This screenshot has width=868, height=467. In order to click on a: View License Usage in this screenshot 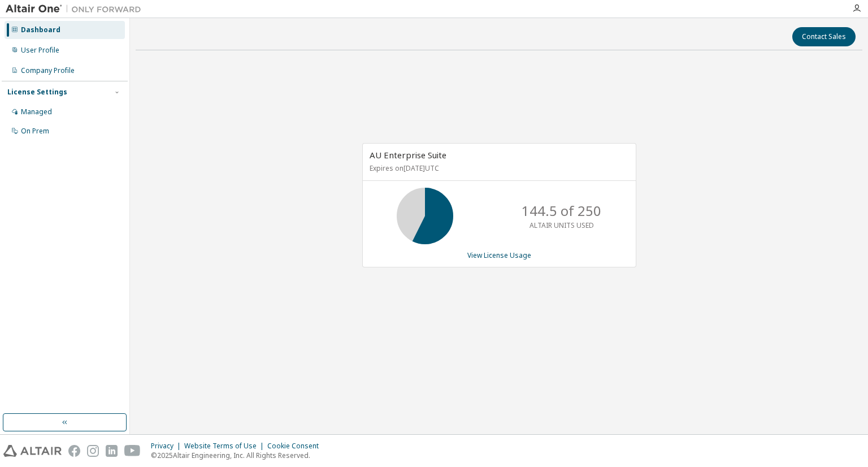, I will do `click(499, 255)`.